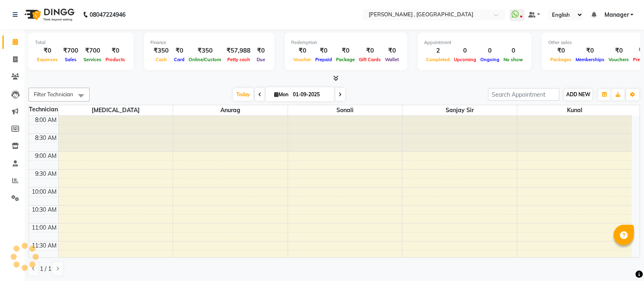 The image size is (644, 281). I want to click on span: Due, so click(261, 59).